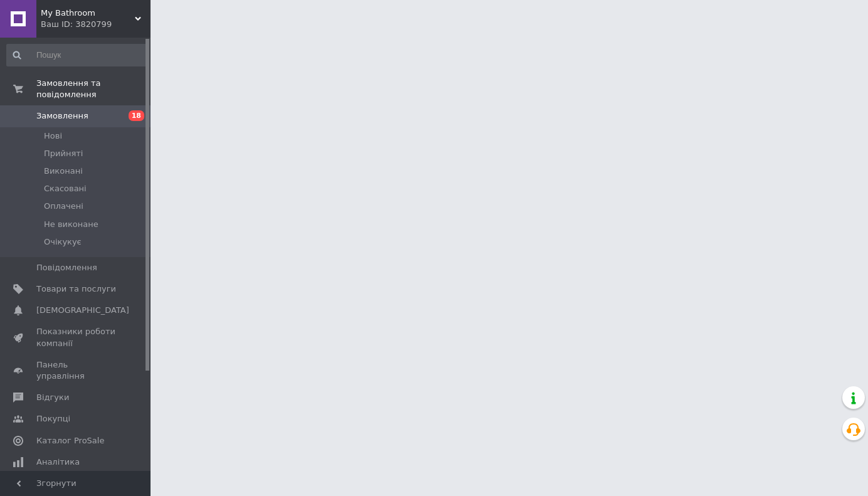 The height and width of the screenshot is (496, 868). What do you see at coordinates (76, 370) in the screenshot?
I see `span: Панель управління` at bounding box center [76, 370].